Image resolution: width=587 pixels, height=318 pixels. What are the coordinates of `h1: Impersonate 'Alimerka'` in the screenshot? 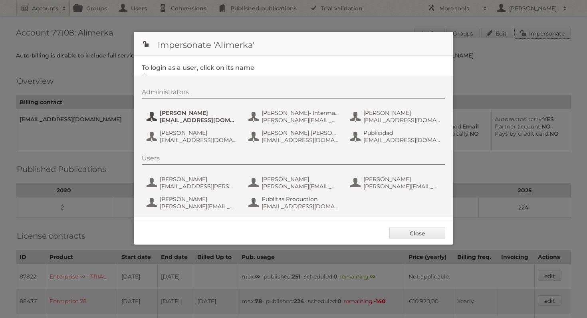 It's located at (293, 44).